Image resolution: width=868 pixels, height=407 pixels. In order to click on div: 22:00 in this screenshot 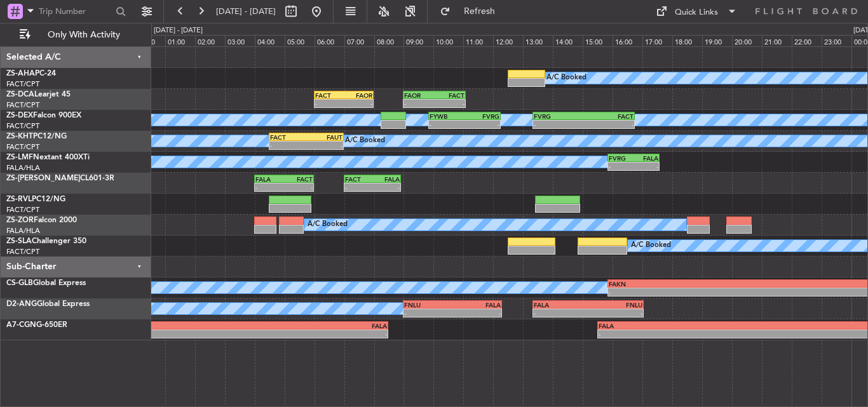, I will do `click(806, 41)`.